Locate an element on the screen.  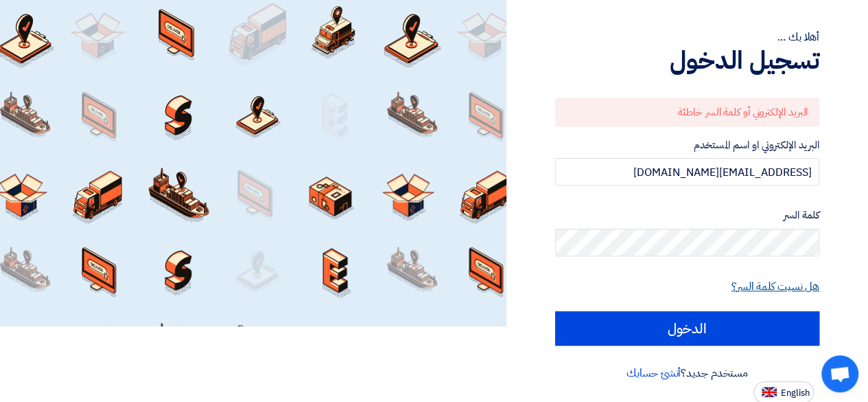
div: مستخدم جديد؟ is located at coordinates (688, 373).